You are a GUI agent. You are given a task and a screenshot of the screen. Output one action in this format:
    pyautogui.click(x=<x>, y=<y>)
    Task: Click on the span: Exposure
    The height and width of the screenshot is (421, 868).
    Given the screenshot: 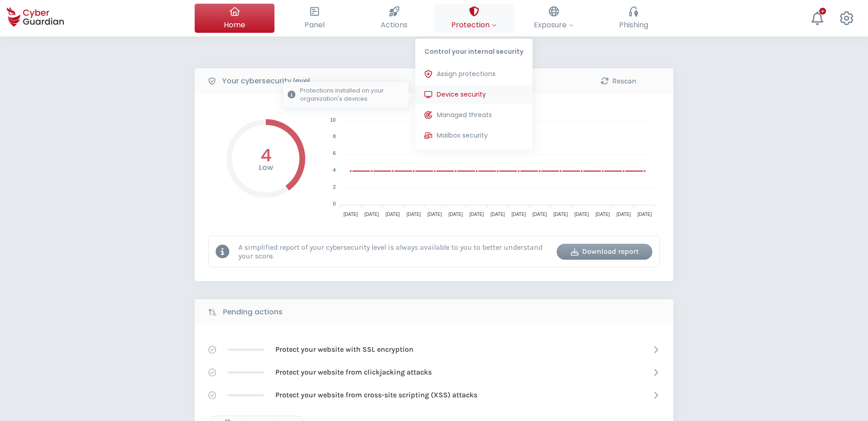 What is the action you would take?
    pyautogui.click(x=553, y=25)
    